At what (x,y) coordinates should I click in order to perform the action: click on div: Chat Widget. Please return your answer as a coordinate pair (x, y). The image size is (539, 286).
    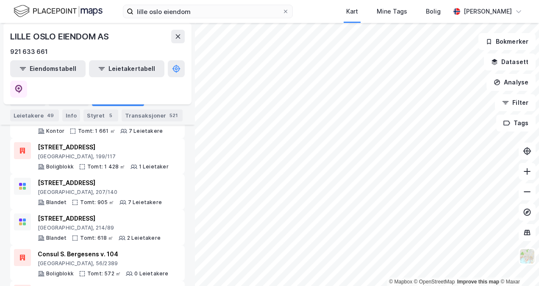
    Looking at the image, I should click on (518, 265).